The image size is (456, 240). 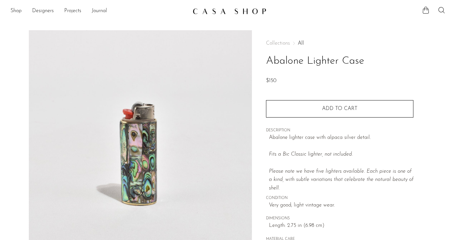 I want to click on ul: NEW HEADER MENU, so click(x=99, y=11).